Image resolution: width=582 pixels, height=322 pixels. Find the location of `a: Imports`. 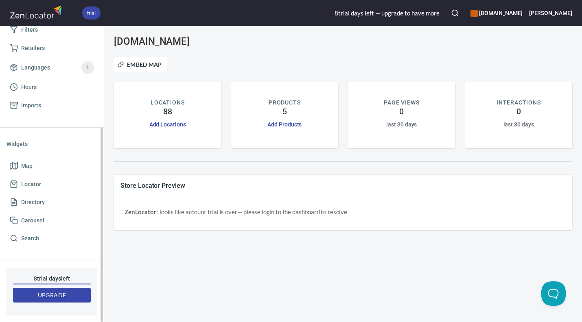

a: Imports is located at coordinates (52, 105).